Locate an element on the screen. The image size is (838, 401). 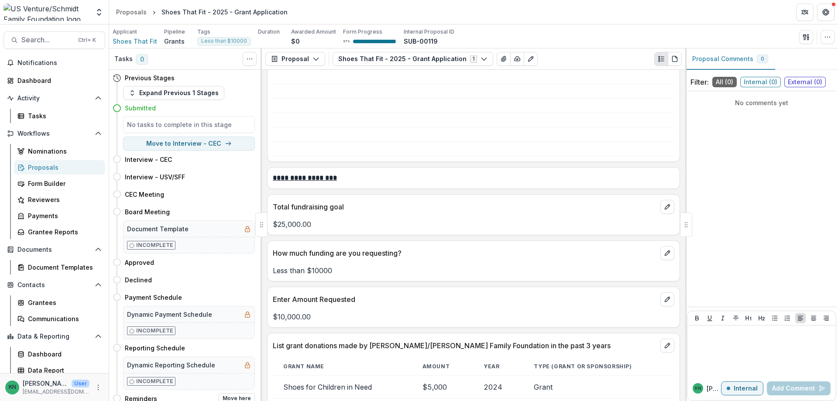
span: Notifications is located at coordinates (59, 63).